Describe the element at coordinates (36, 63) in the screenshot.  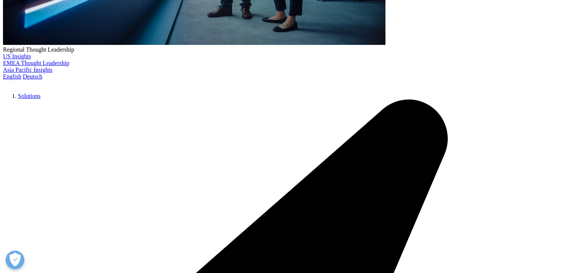
I see `span: EMEA Thought Leadership` at that location.